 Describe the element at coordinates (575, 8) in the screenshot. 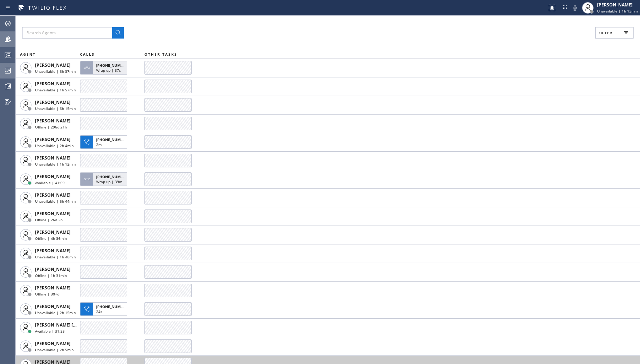

I see `button: Mute` at that location.